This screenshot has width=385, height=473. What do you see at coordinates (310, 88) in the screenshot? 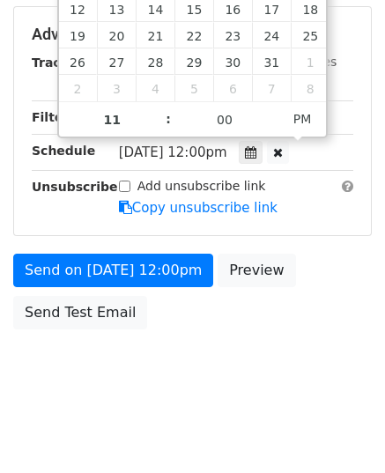
I see `span: November 8, 2025` at bounding box center [310, 88].